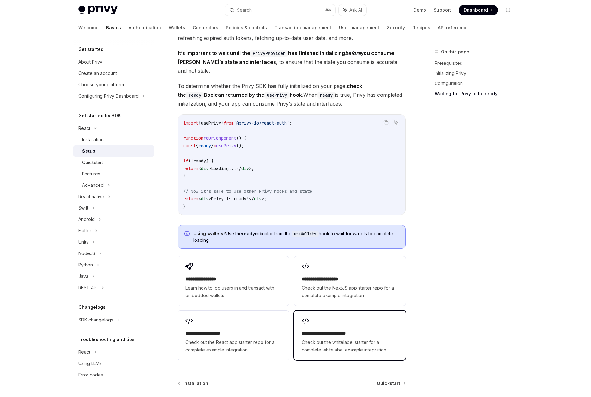  I want to click on a: Policies & controls, so click(246, 28).